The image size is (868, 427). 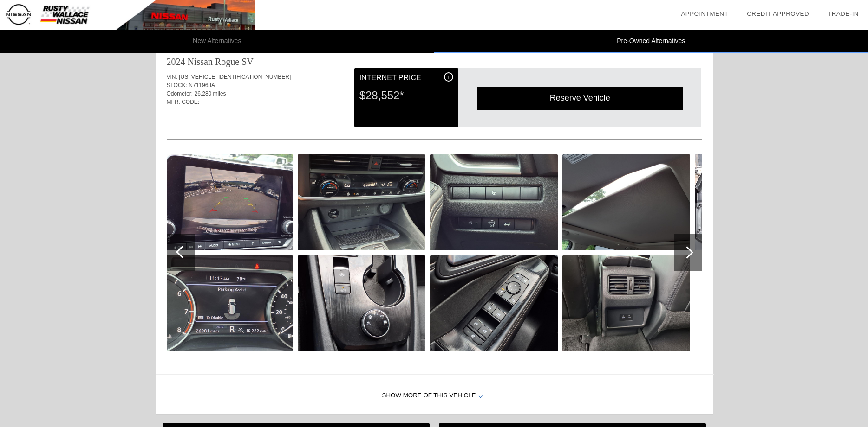 I want to click on img: 18.jpg, so click(x=229, y=202).